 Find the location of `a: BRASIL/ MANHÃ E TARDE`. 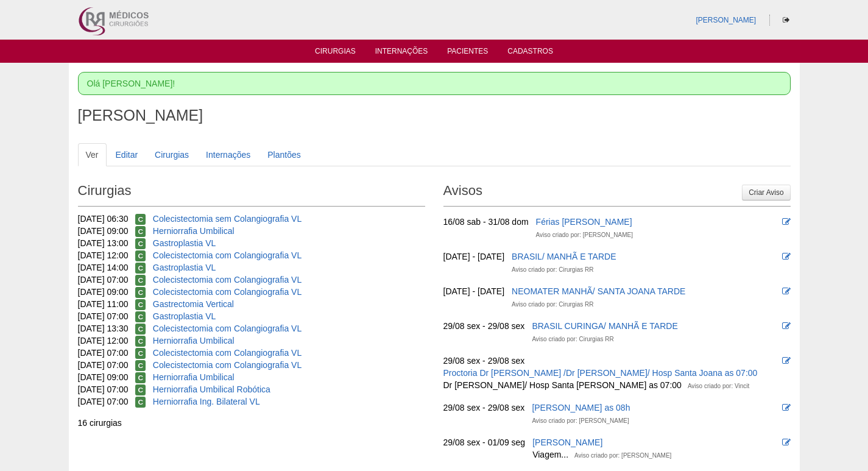

a: BRASIL/ MANHÃ E TARDE is located at coordinates (563, 257).